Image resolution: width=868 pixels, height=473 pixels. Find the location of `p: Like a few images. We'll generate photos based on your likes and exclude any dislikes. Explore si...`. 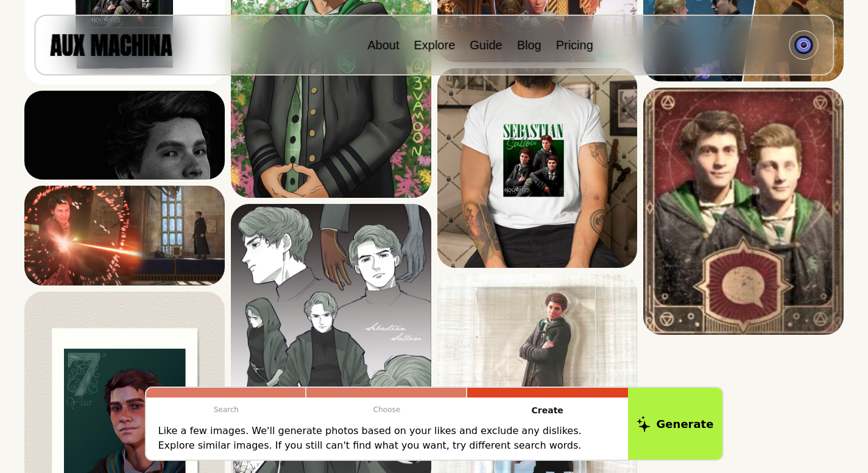

p: Like a few images. We'll generate photos based on your likes and exclude any dislikes. Explore si... is located at coordinates (387, 439).